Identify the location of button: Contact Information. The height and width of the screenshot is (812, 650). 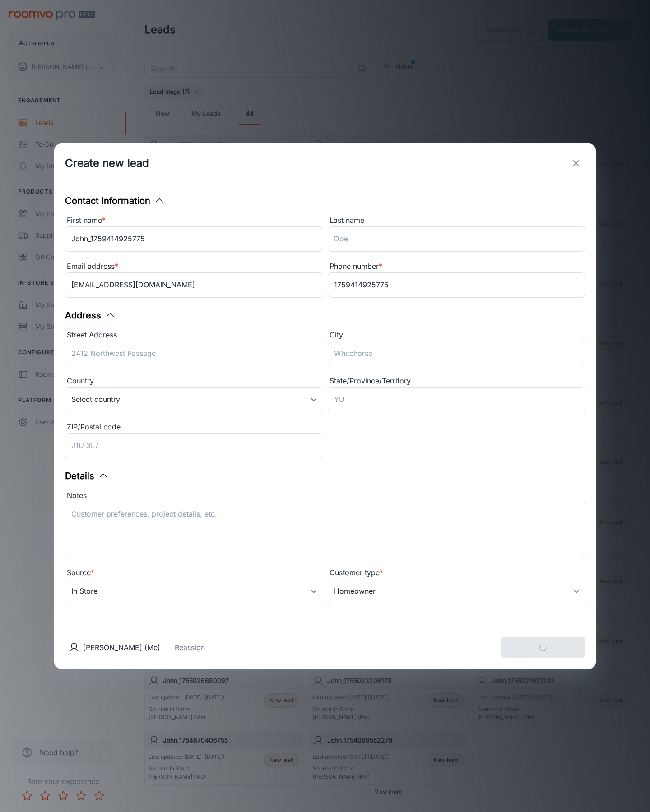
(115, 201).